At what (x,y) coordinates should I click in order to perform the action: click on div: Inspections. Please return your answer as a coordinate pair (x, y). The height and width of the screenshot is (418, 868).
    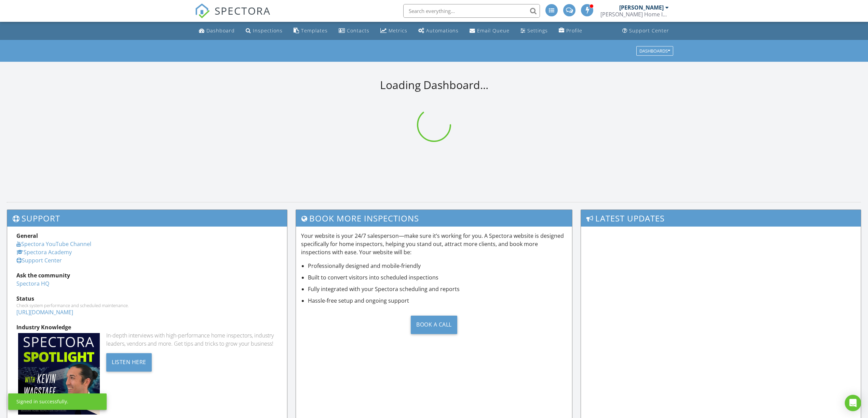
    Looking at the image, I should click on (268, 31).